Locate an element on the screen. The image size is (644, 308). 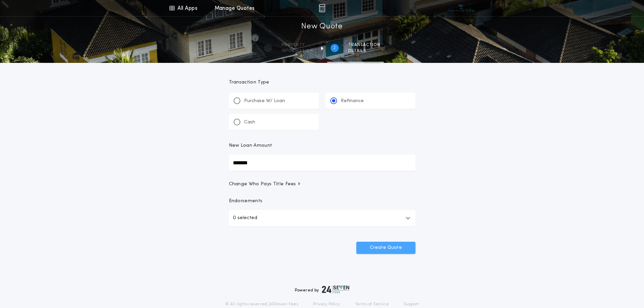
span: information is located at coordinates (297, 51).